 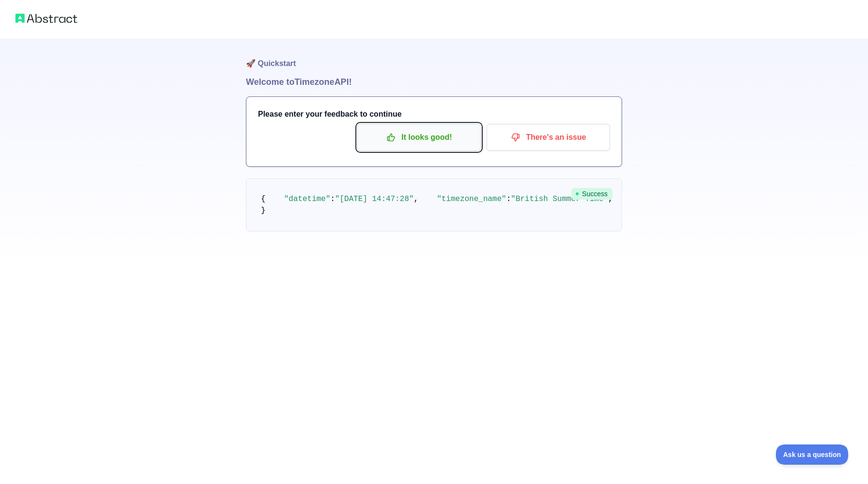 What do you see at coordinates (548, 138) in the screenshot?
I see `button: There's an issue` at bounding box center [548, 138].